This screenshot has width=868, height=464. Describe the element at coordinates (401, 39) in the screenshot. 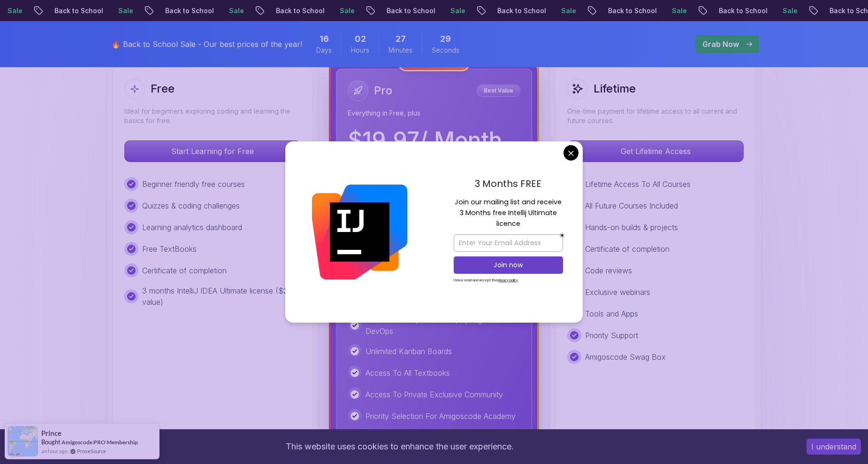

I see `span: 27 Minutes` at that location.